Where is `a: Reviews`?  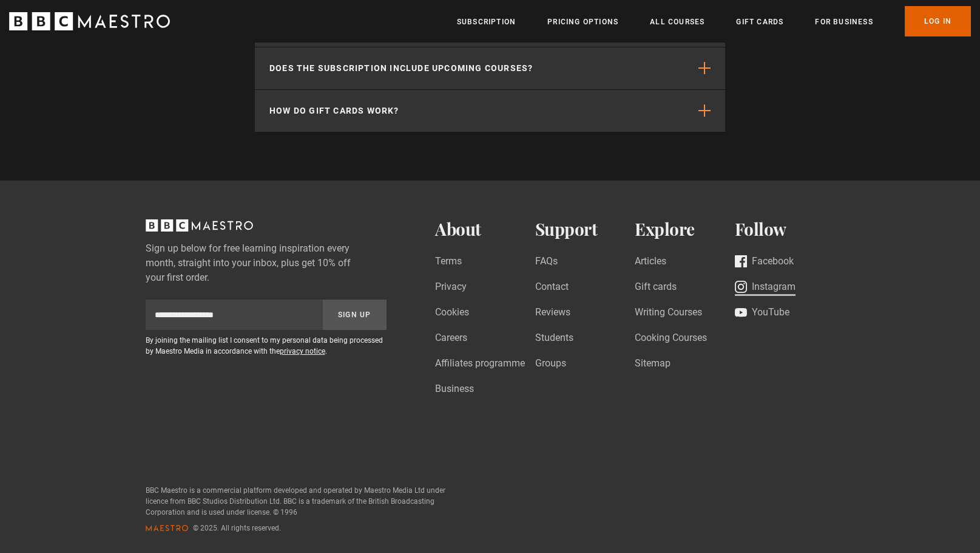 a: Reviews is located at coordinates (553, 313).